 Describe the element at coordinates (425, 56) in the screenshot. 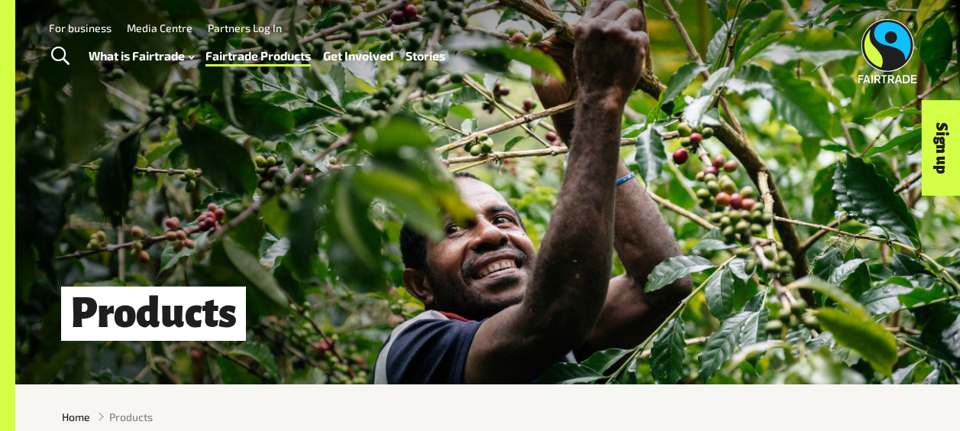

I see `a: Stories` at that location.